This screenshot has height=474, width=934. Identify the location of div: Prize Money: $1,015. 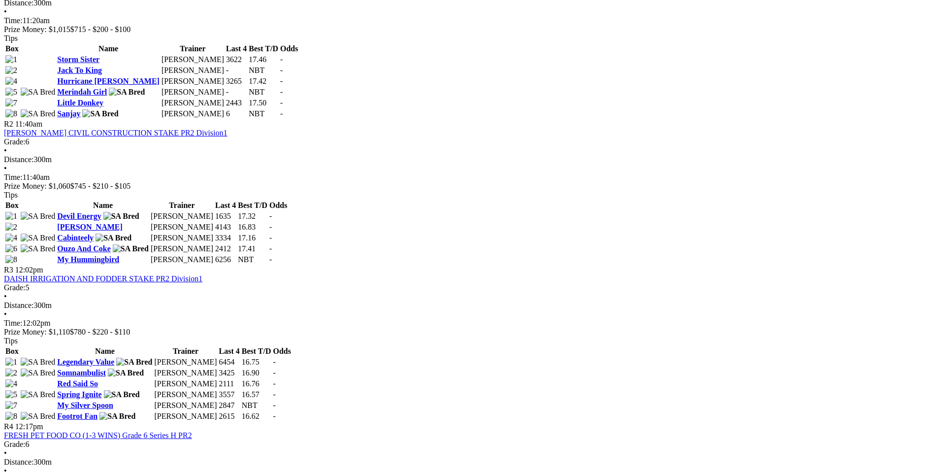
(467, 30).